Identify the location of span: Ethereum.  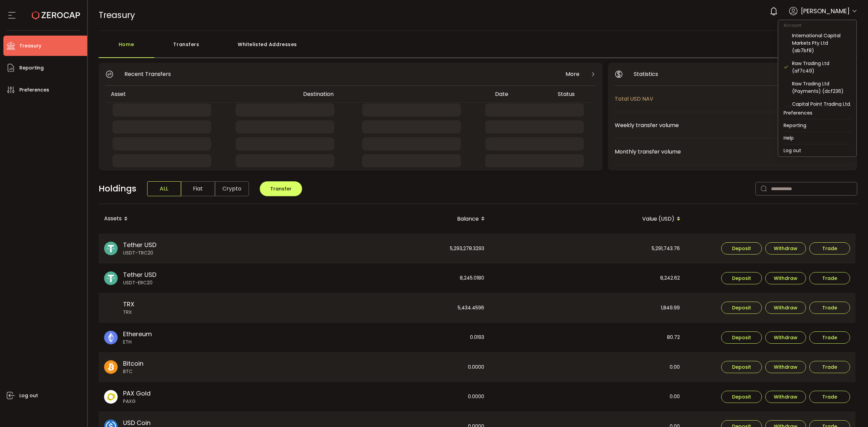
(137, 333).